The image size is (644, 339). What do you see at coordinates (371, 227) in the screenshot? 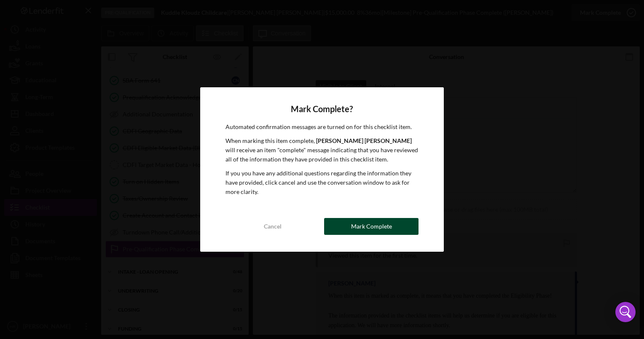
I see `button: Mark Complete` at bounding box center [371, 227].